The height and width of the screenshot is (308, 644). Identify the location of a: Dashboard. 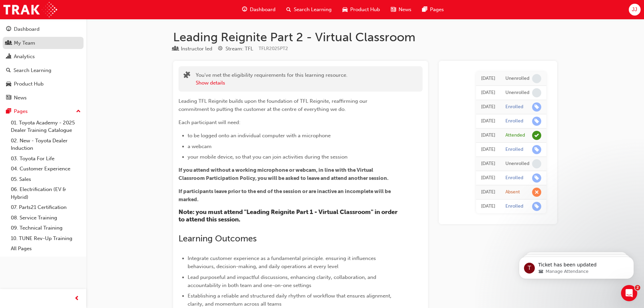
(43, 29).